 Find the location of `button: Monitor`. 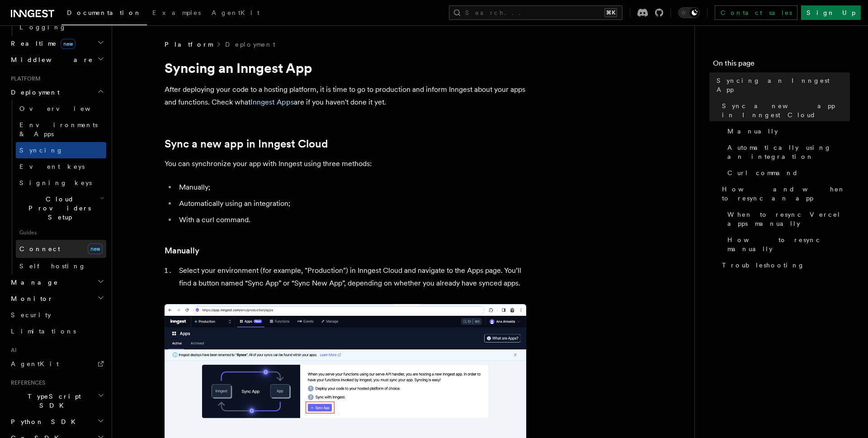

button: Monitor is located at coordinates (57, 298).